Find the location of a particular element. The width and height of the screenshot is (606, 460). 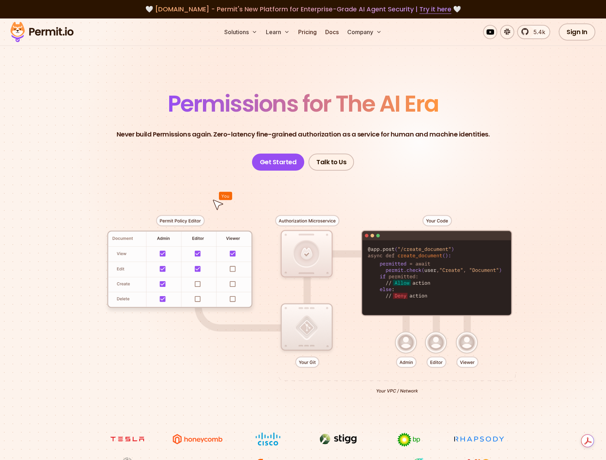

span: Permissions for The AI Era is located at coordinates (303, 103).